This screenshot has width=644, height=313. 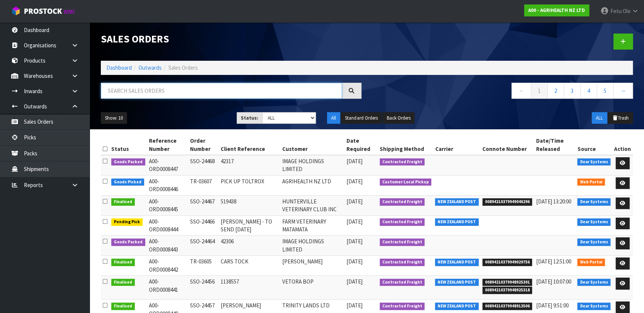 What do you see at coordinates (313, 185) in the screenshot?
I see `td: AGRIHEALTH NZ LTD` at bounding box center [313, 185].